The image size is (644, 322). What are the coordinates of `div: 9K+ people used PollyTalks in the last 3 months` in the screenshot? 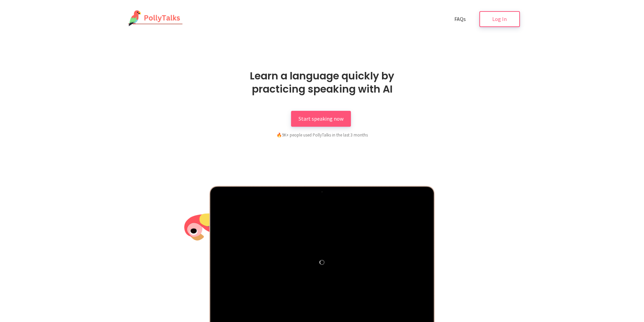 It's located at (322, 135).